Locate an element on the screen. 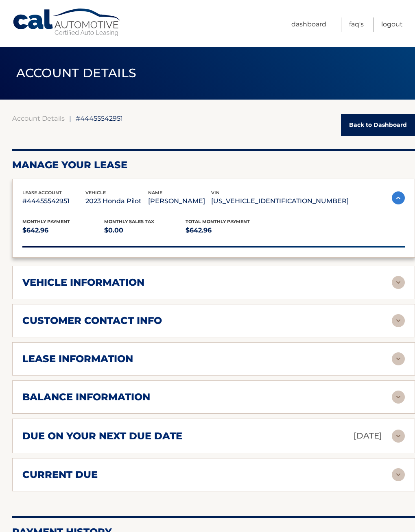 This screenshot has width=415, height=532. span: lease account is located at coordinates (42, 193).